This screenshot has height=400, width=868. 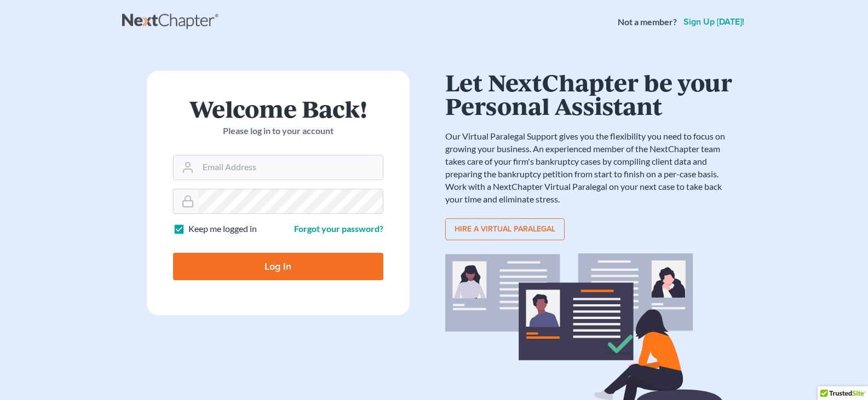 I want to click on a: Hire a virtual paralegal, so click(x=505, y=229).